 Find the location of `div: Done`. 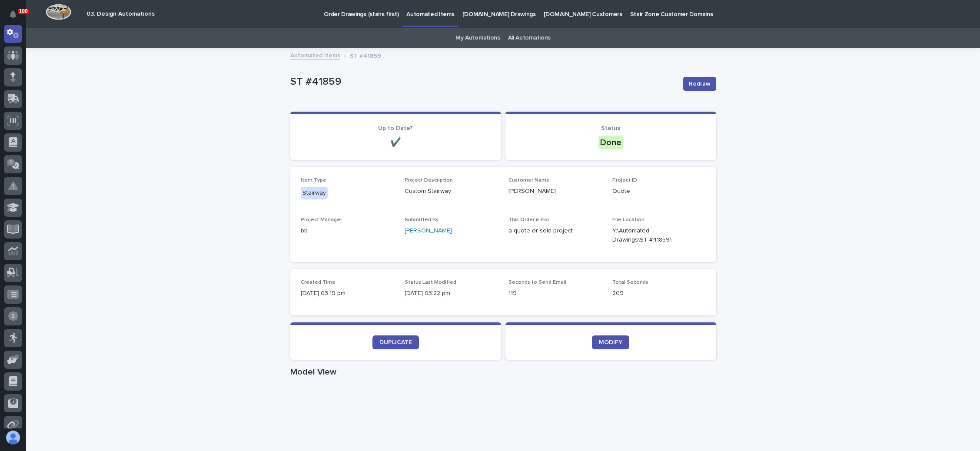

div: Done is located at coordinates (611, 143).